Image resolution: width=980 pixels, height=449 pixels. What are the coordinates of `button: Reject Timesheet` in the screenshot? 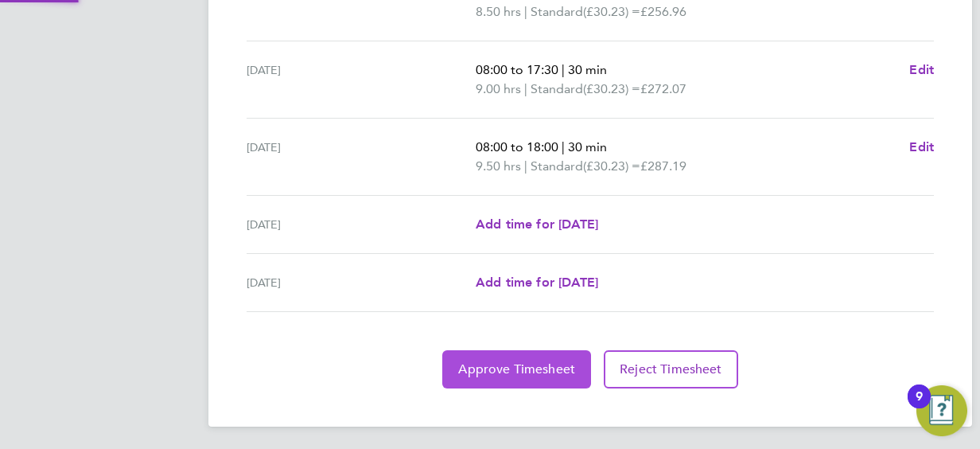 It's located at (671, 369).